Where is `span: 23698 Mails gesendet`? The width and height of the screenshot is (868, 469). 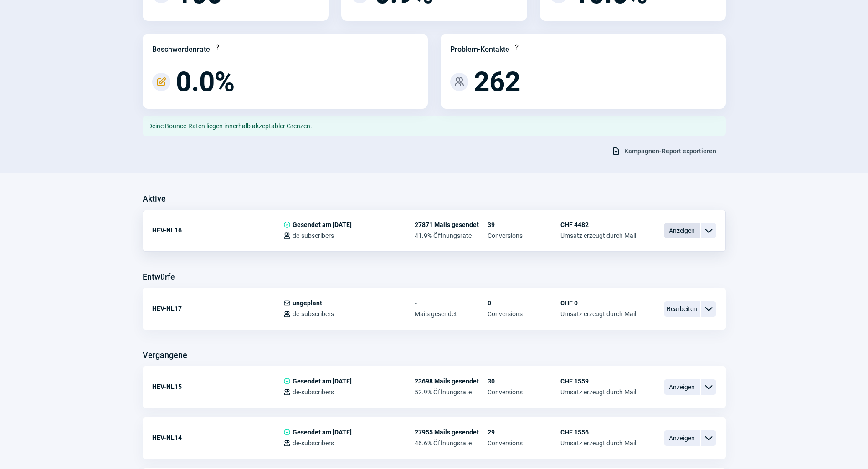
span: 23698 Mails gesendet is located at coordinates (451, 381).